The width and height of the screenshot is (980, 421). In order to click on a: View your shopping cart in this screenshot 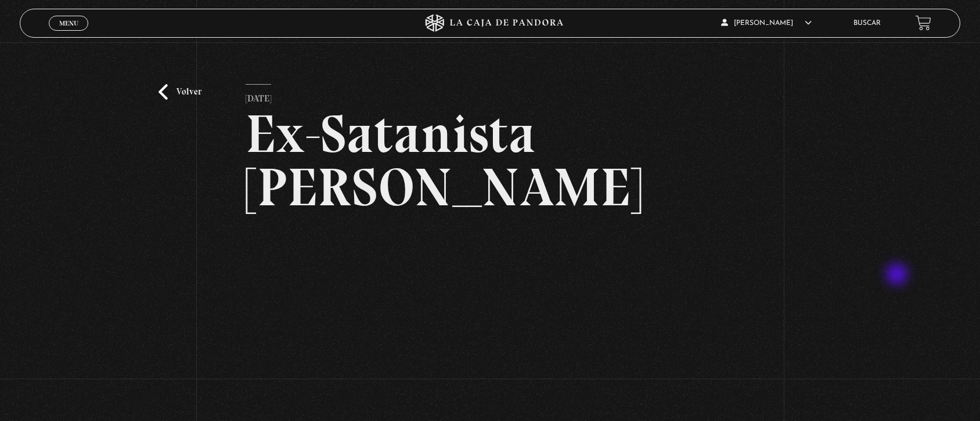, I will do `click(923, 23)`.